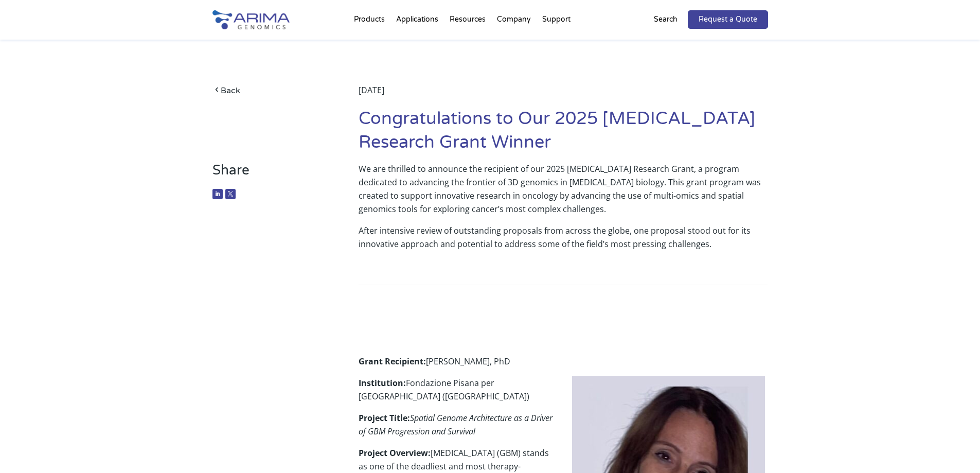 The width and height of the screenshot is (980, 473). I want to click on p: Search, so click(666, 20).